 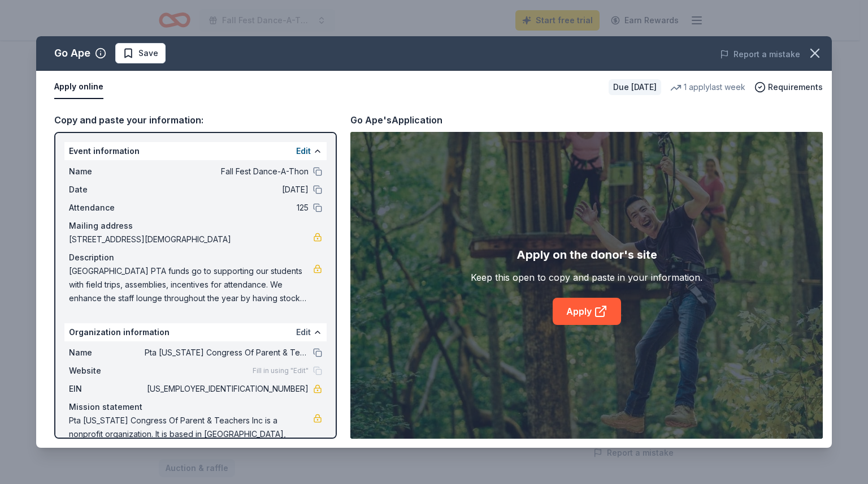 I want to click on div: Apply on the donor's site, so click(x=587, y=254).